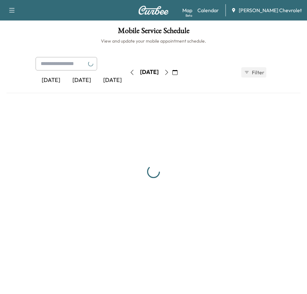  What do you see at coordinates (257, 72) in the screenshot?
I see `span: Filter` at bounding box center [257, 72].